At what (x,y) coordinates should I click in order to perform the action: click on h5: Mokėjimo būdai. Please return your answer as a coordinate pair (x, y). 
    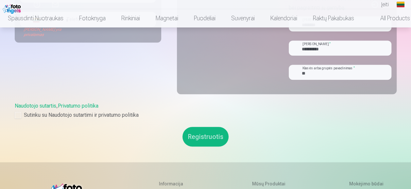
    Looking at the image, I should click on (366, 184).